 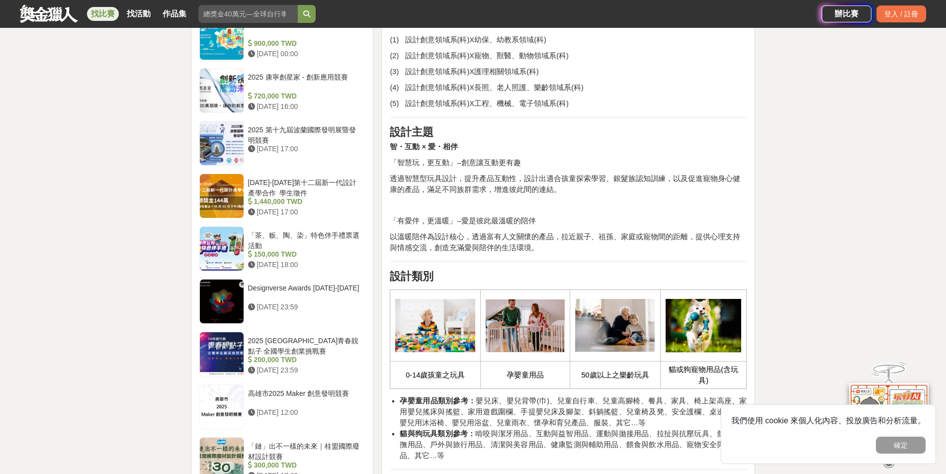 I want to click on span: 孕嬰童用品, so click(x=525, y=375).